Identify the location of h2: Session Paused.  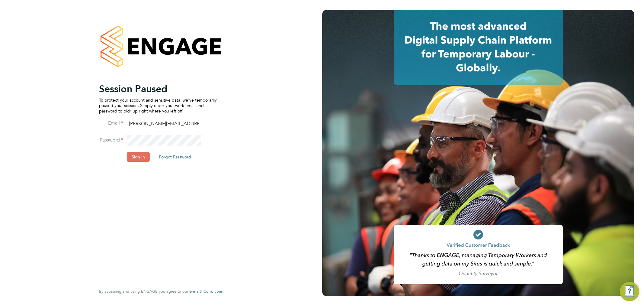
(158, 89).